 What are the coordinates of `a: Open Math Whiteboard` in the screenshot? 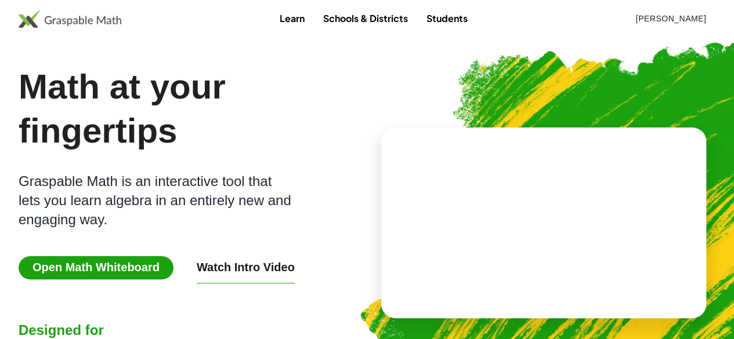 It's located at (100, 268).